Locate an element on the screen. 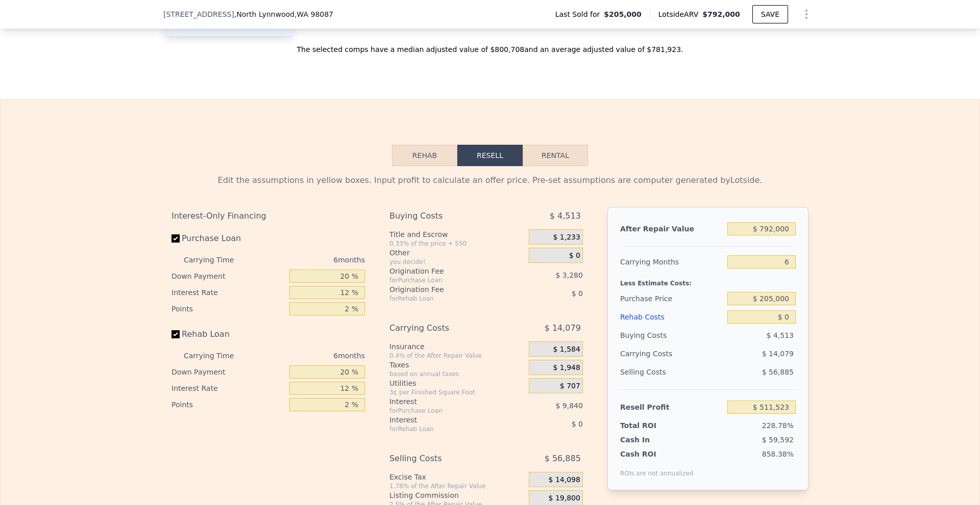 This screenshot has height=505, width=980. span: $ 3,280 is located at coordinates (569, 276).